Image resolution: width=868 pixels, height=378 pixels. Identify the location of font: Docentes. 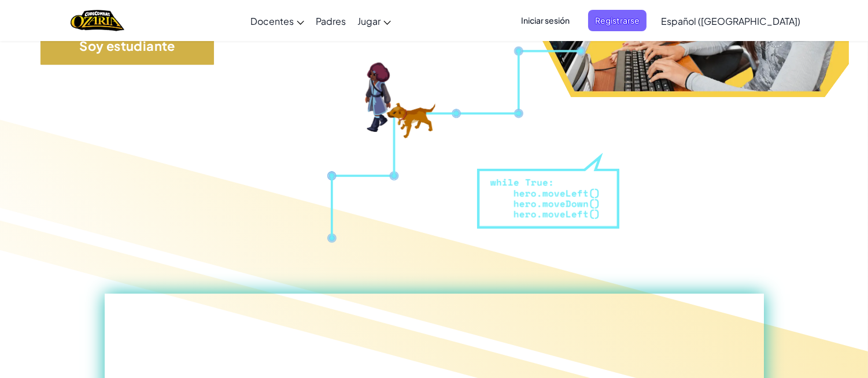
(272, 21).